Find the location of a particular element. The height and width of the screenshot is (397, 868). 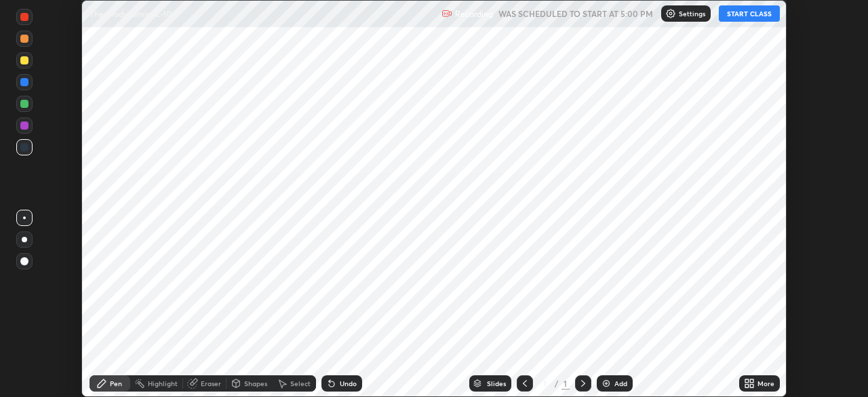

p: Thermodynamics L-10 is located at coordinates (130, 14).